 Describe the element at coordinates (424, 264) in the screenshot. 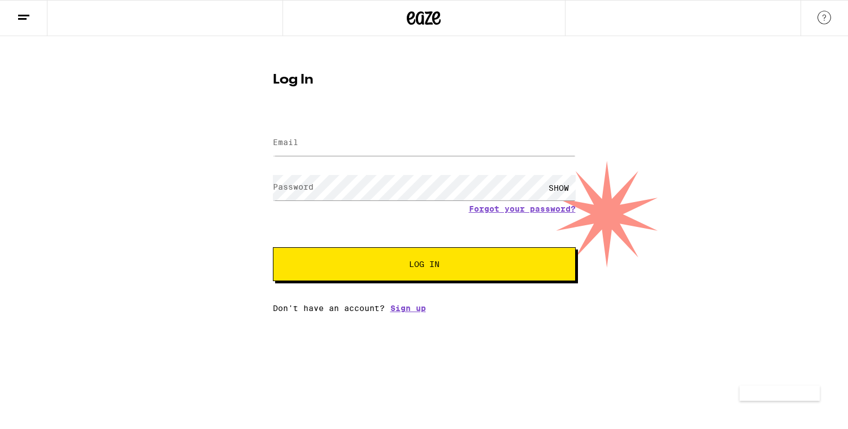

I see `span: Log In` at that location.